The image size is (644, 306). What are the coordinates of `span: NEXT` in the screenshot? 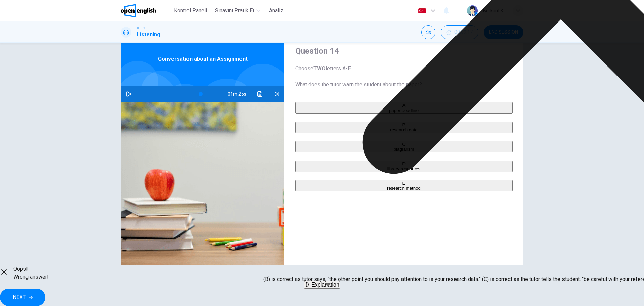 It's located at (19, 297).